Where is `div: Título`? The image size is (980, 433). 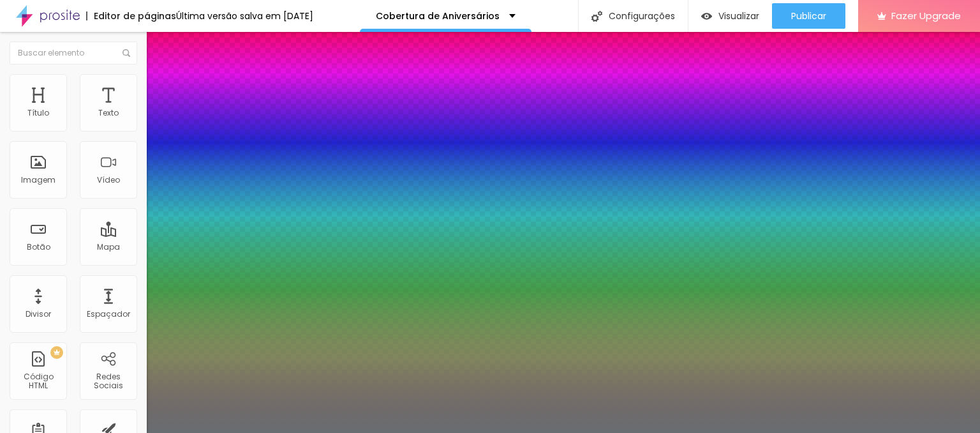
div: Título is located at coordinates (38, 113).